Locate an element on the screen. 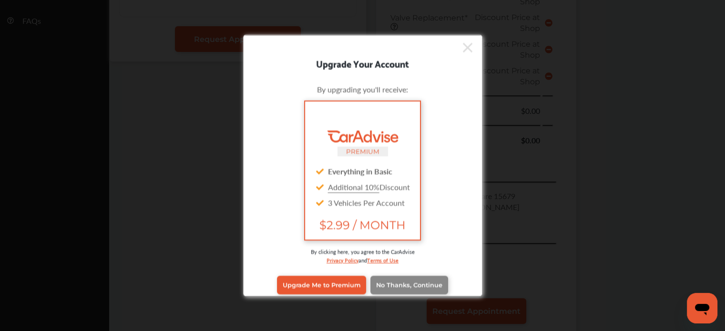  span: No Thanks, Continue is located at coordinates (409, 285).